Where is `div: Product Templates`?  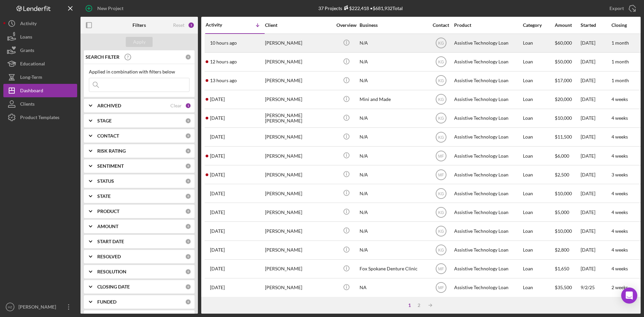 div: Product Templates is located at coordinates (40, 118).